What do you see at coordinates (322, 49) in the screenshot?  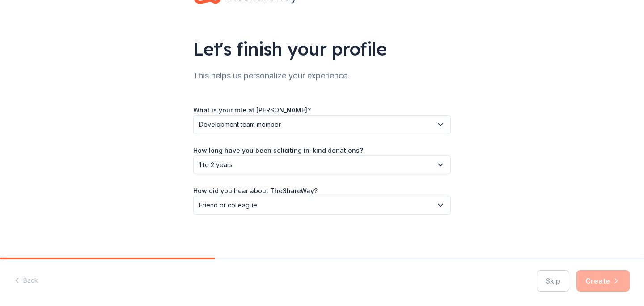 I see `div: Let's finish your profile` at bounding box center [322, 49].